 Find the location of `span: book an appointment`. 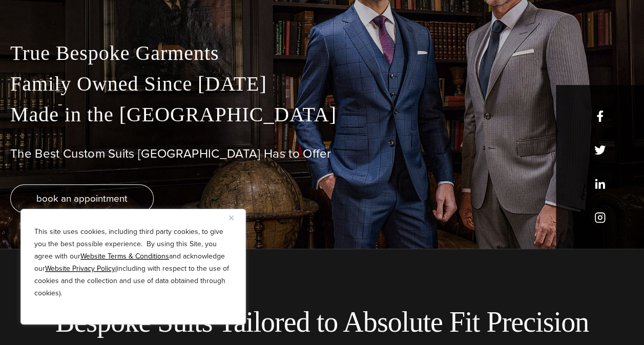

span: book an appointment is located at coordinates (82, 198).